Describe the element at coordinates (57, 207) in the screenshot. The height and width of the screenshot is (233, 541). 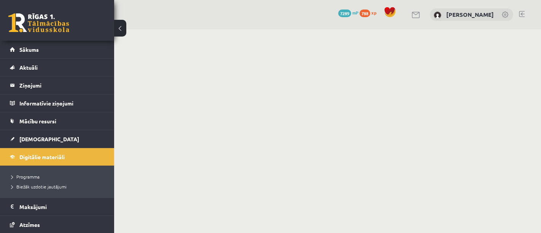
I see `a: Maksājumi` at that location.